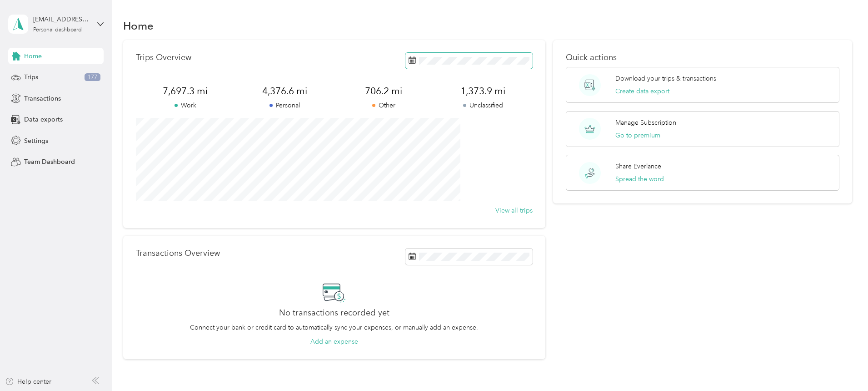 This screenshot has width=868, height=391. Describe the element at coordinates (640, 179) in the screenshot. I see `button: Spread the word` at that location.